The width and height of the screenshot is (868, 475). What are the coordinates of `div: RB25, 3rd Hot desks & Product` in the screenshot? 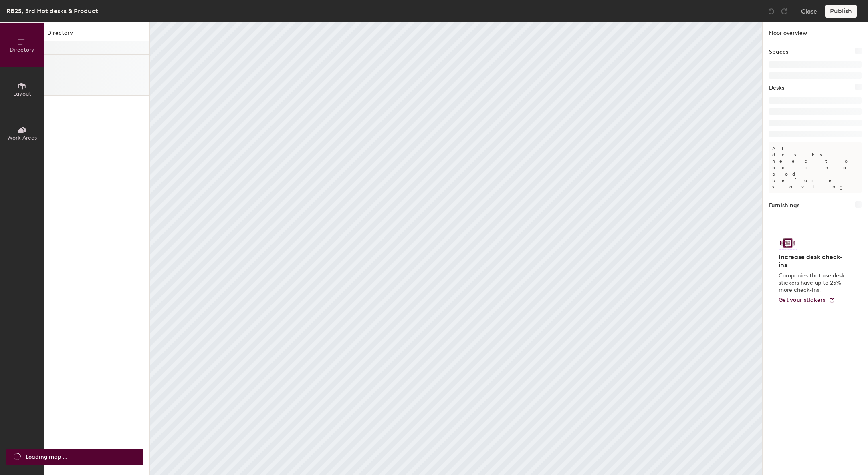 It's located at (52, 11).